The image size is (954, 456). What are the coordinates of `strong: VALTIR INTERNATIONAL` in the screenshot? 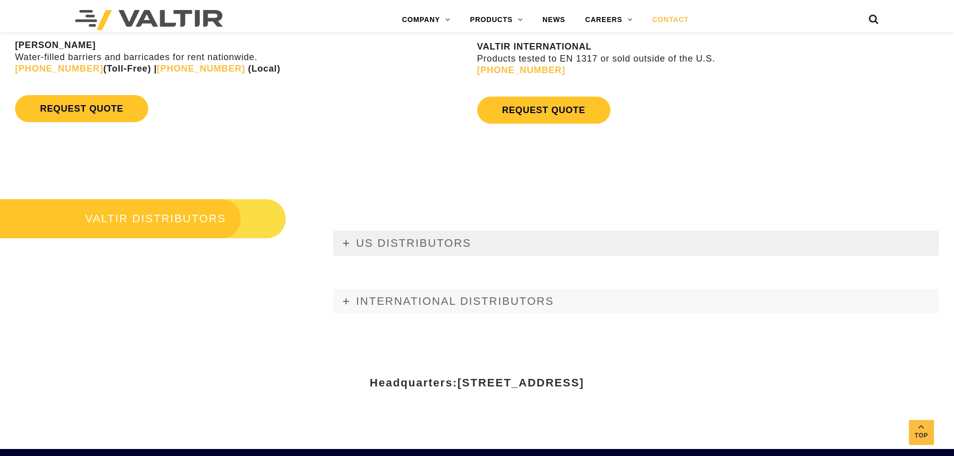 It's located at (534, 47).